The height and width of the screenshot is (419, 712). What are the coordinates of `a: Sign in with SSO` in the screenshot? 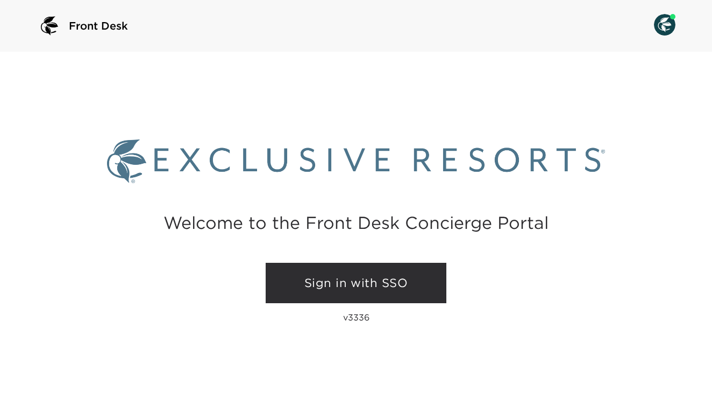 It's located at (356, 283).